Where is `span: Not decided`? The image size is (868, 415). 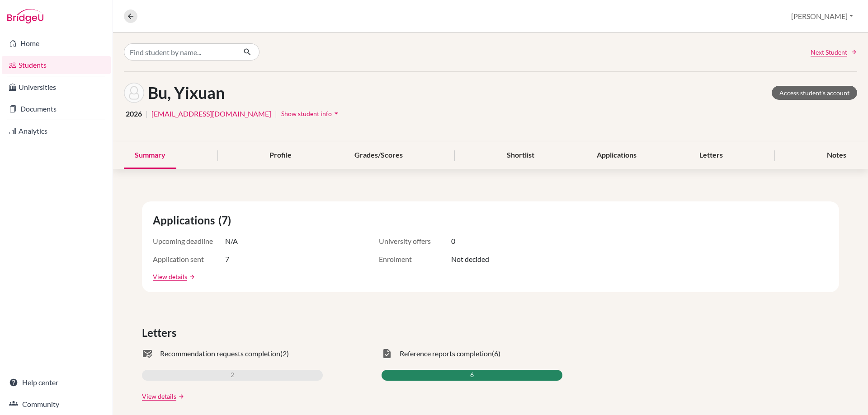
span: Not decided is located at coordinates (470, 259).